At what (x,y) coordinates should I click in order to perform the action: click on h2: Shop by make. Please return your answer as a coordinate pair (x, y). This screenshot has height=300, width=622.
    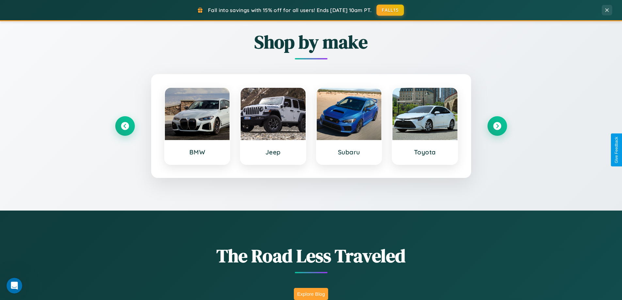
    Looking at the image, I should click on (311, 42).